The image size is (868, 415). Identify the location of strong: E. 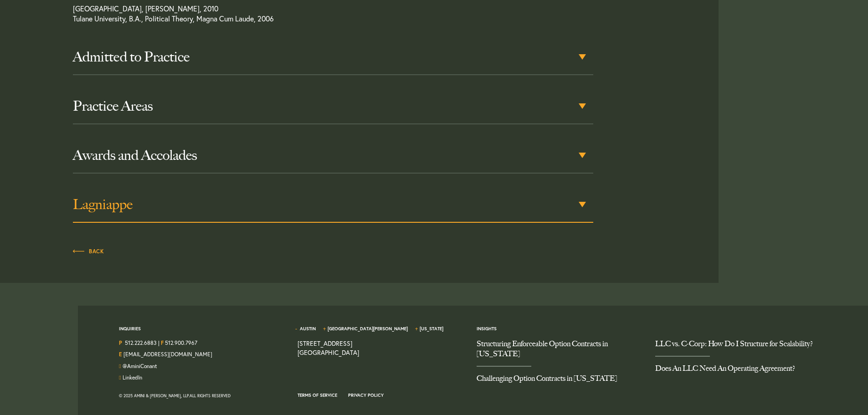
(120, 354).